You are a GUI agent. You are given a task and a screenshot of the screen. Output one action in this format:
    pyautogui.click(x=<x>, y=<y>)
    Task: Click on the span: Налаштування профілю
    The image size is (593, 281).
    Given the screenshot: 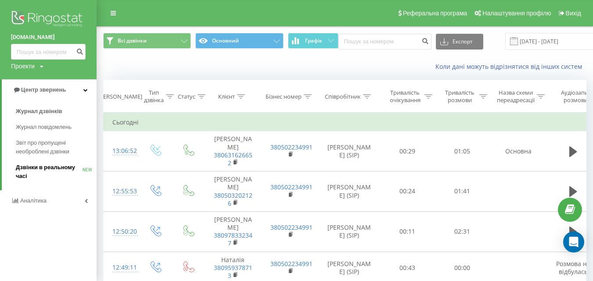 What is the action you would take?
    pyautogui.click(x=516, y=13)
    